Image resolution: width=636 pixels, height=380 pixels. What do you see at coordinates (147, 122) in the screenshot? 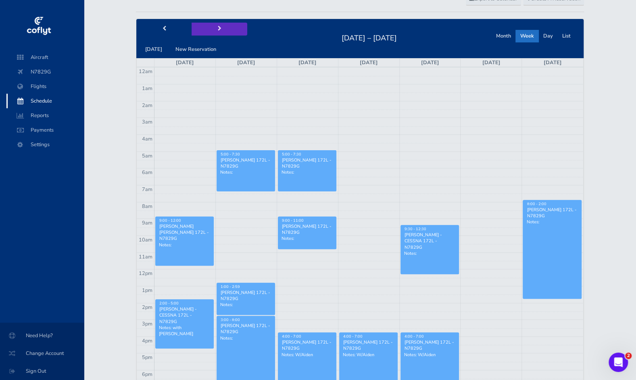
I see `span: 3am` at bounding box center [147, 122].